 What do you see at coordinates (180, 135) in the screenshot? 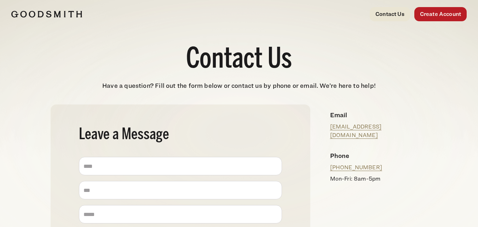
I see `h2: Leave a Message` at bounding box center [180, 135].